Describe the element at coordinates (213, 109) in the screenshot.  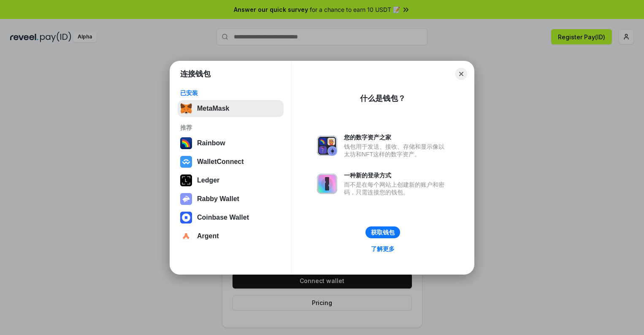
I see `div: MetaMask` at that location.